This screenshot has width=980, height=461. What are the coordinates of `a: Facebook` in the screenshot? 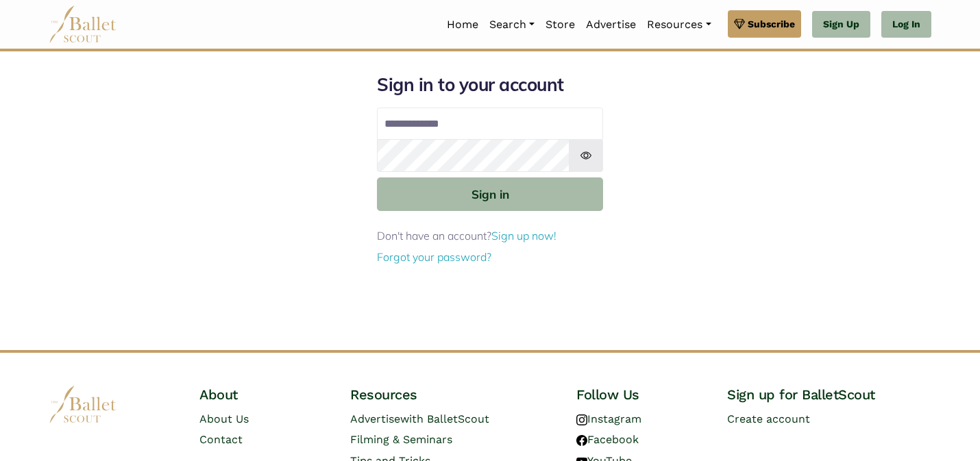 It's located at (608, 439).